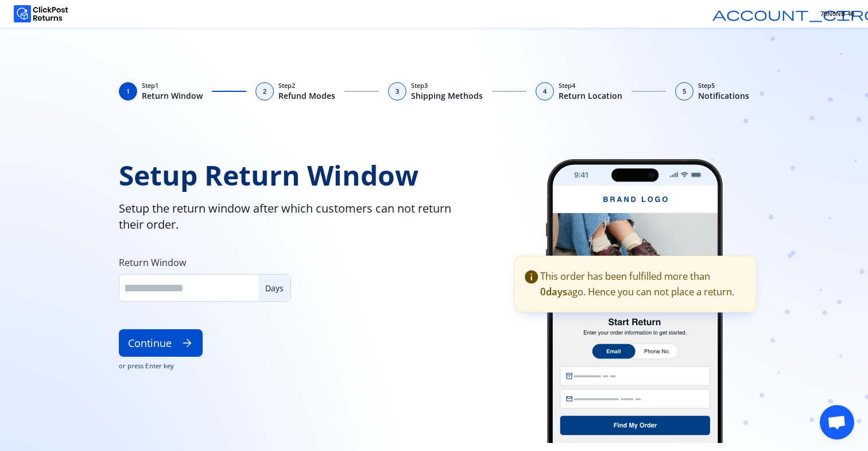  What do you see at coordinates (298, 365) in the screenshot?
I see `span: or press Enter key` at bounding box center [298, 365].